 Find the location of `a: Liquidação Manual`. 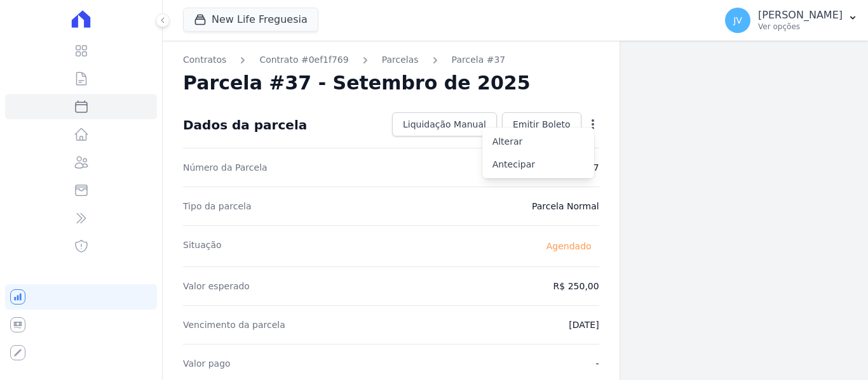

a: Liquidação Manual is located at coordinates (444, 124).